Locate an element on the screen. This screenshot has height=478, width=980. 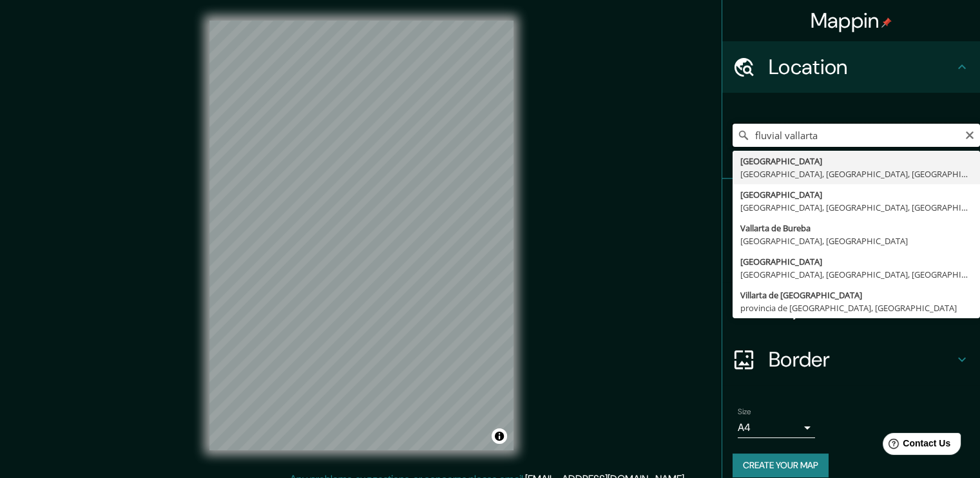
h4: Border is located at coordinates (862, 359).